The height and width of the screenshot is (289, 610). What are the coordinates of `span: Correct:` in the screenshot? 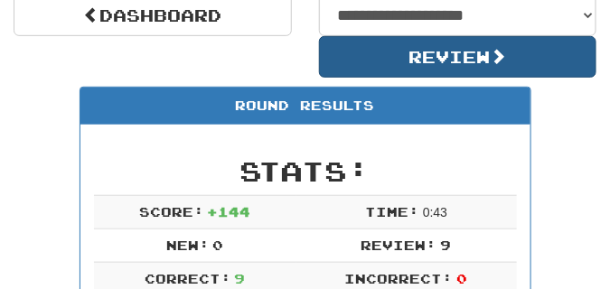 It's located at (188, 278).